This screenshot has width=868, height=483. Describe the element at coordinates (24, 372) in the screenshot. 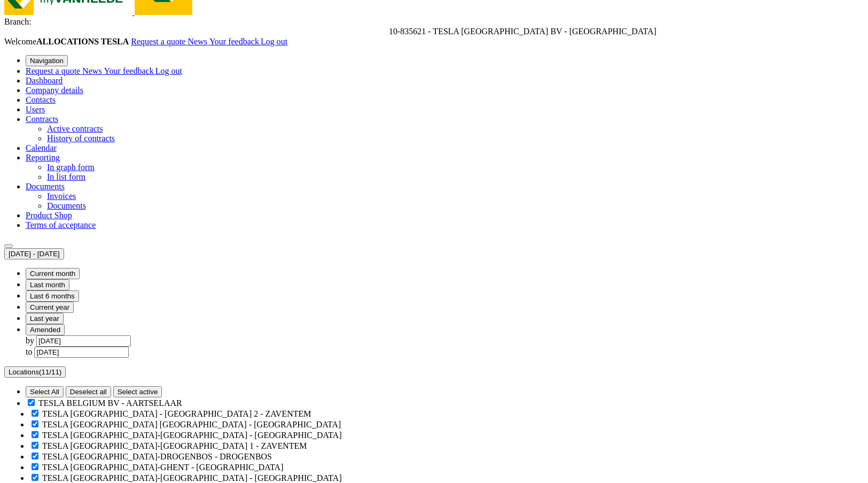

I see `font: Locations` at that location.